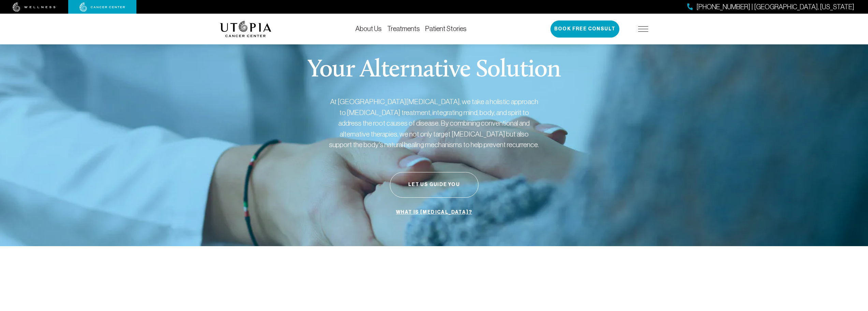 This screenshot has height=311, width=868. Describe the element at coordinates (434, 70) in the screenshot. I see `p: Your Alternative Solution` at that location.